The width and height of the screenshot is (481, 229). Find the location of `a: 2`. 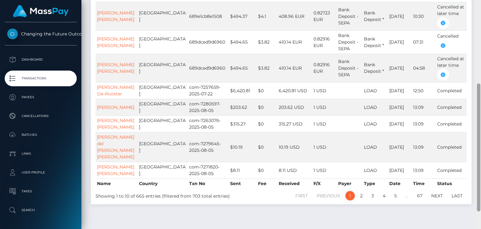

a: 2 is located at coordinates (361, 195).